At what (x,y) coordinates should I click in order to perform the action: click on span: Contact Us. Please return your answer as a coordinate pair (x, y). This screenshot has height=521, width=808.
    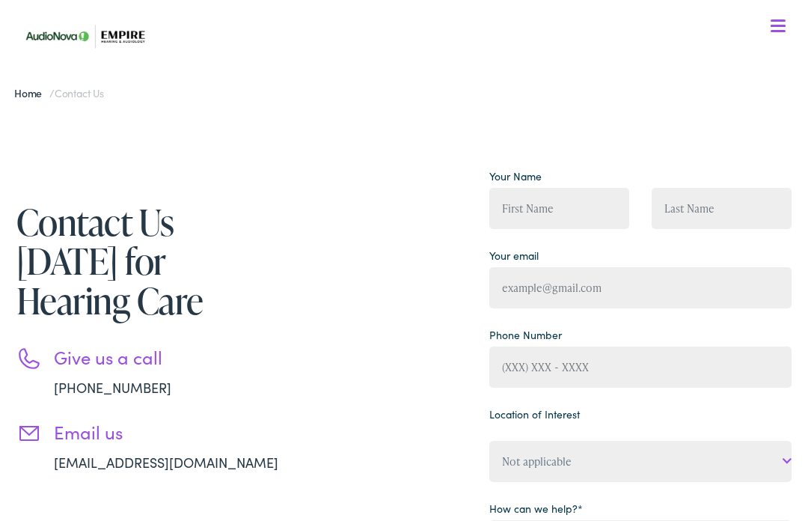
    Looking at the image, I should click on (79, 93).